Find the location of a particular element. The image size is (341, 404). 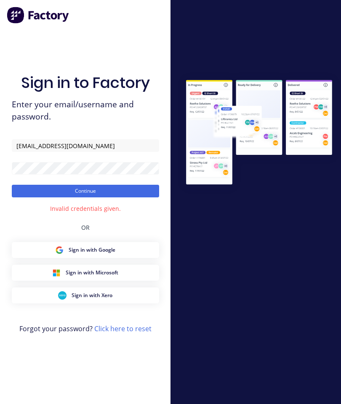

img: Sign in is located at coordinates (259, 133).